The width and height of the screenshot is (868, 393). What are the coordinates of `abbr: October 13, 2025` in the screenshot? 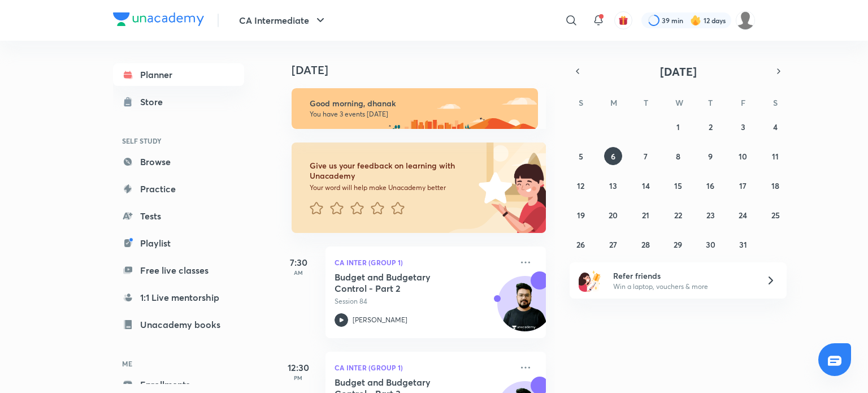 It's located at (613, 185).